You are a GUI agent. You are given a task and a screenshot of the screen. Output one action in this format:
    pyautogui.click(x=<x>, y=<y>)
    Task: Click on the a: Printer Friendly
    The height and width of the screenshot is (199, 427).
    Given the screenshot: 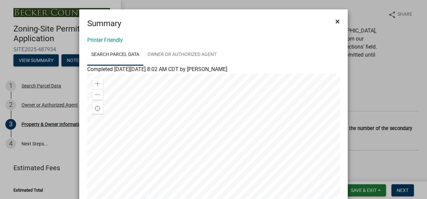 What is the action you would take?
    pyautogui.click(x=105, y=40)
    